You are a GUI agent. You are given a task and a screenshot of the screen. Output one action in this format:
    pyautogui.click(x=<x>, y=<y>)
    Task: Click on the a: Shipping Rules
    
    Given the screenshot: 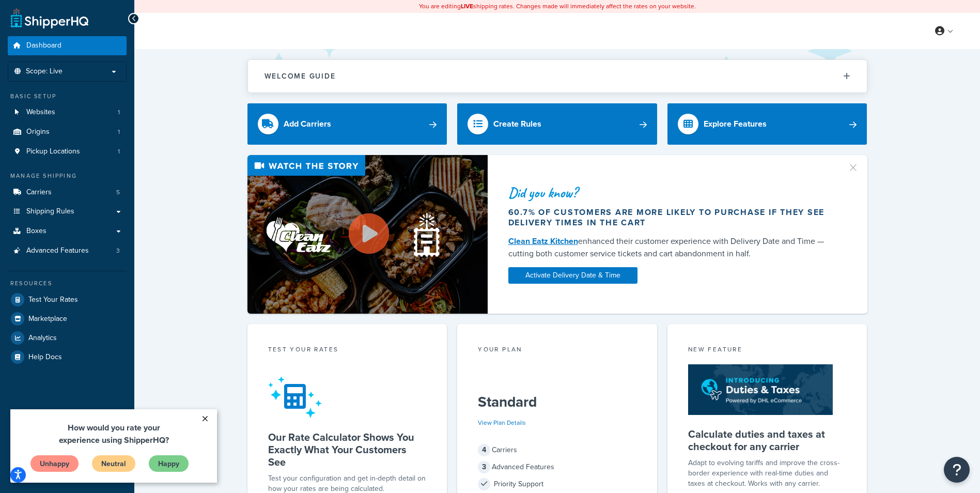 What is the action you would take?
    pyautogui.click(x=67, y=212)
    